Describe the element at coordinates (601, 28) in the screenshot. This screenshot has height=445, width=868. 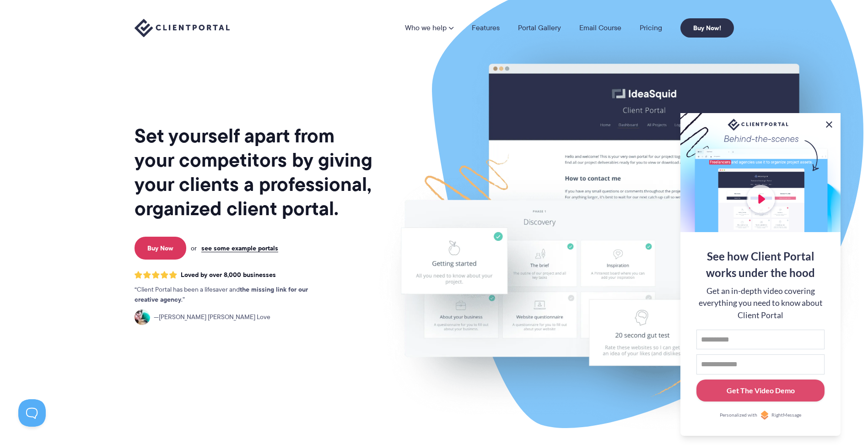
I see `a: Email Course` at that location.